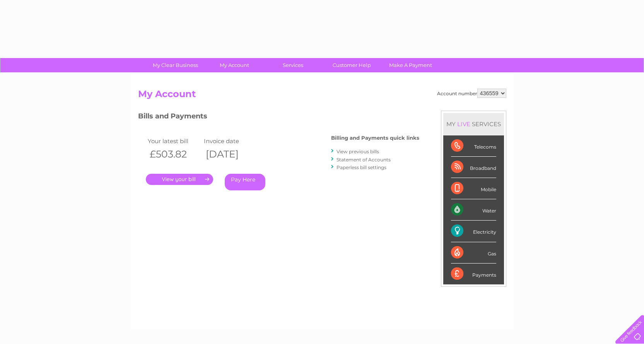  I want to click on h4: Billing and Payments quick links, so click(376, 138).